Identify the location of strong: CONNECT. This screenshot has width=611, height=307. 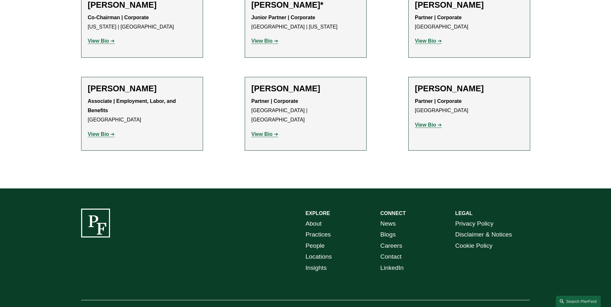
(393, 213).